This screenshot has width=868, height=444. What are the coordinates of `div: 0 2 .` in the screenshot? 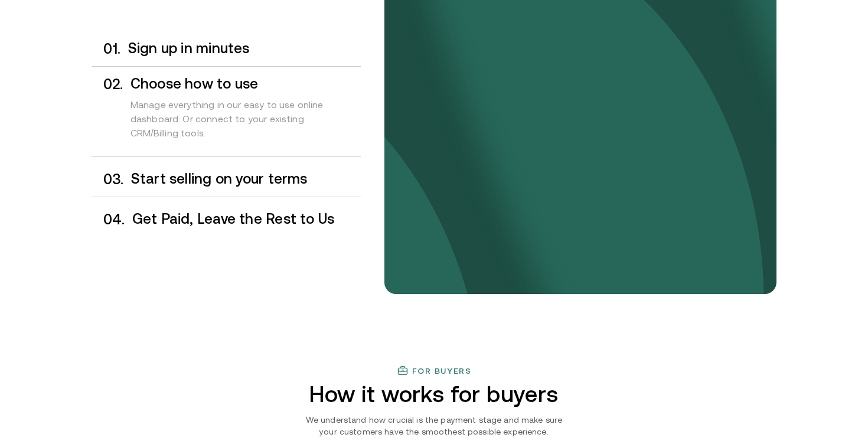 It's located at (107, 114).